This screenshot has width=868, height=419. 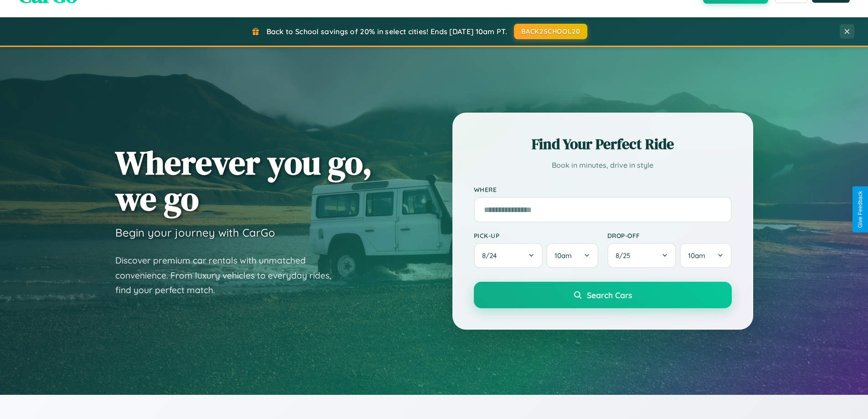 I want to click on span: 8 / 24, so click(x=492, y=255).